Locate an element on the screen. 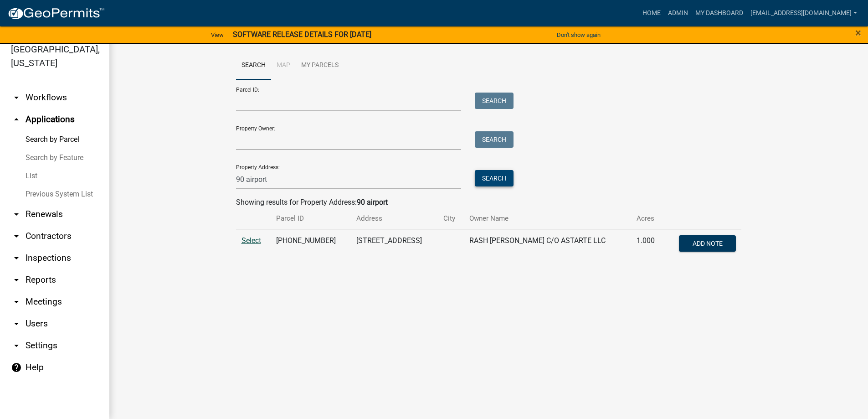  a: My Parcels is located at coordinates (320, 66).